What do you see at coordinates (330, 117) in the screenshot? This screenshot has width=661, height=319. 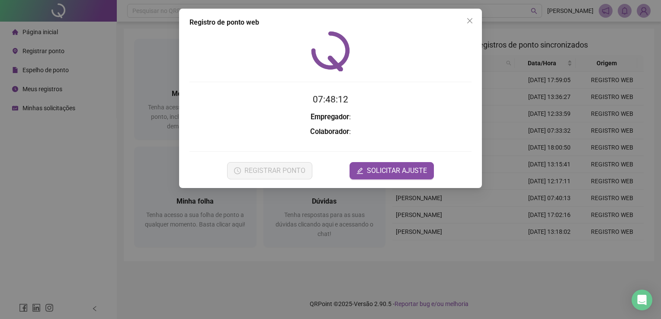 I see `strong: Empregador` at bounding box center [330, 117].